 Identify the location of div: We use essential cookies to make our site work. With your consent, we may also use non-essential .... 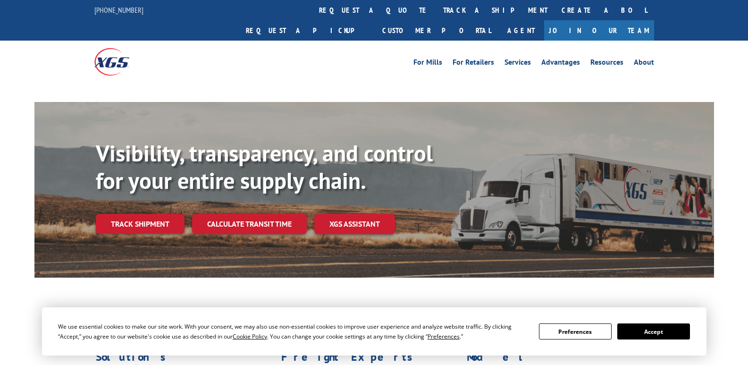
(293, 331).